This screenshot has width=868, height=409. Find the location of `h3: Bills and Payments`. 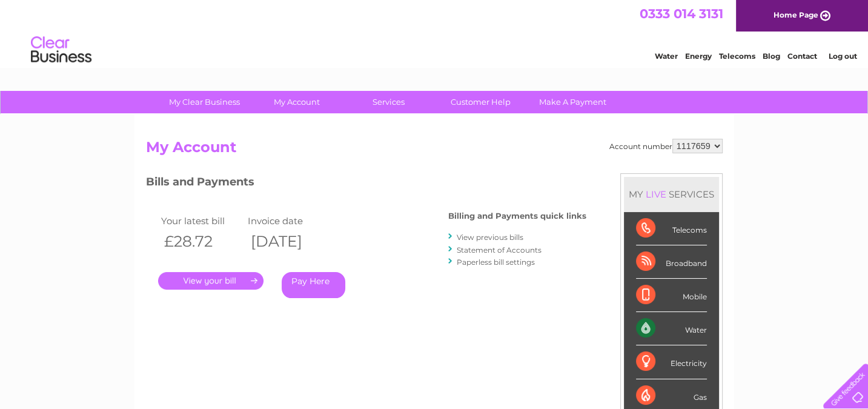

h3: Bills and Payments is located at coordinates (365, 183).